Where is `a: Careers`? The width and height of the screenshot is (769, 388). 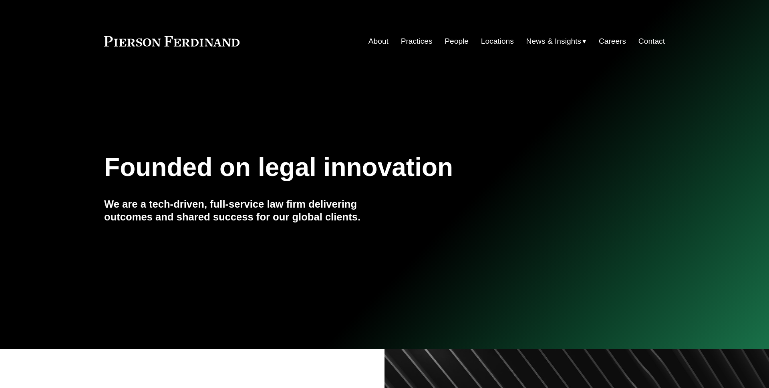 a: Careers is located at coordinates (612, 41).